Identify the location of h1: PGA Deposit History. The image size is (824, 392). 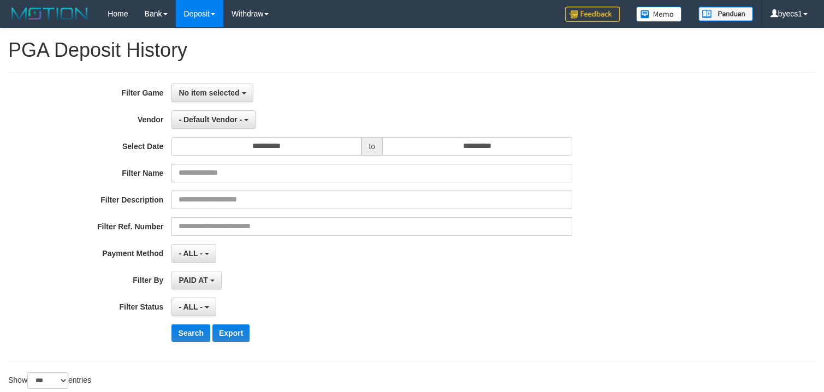
(412, 50).